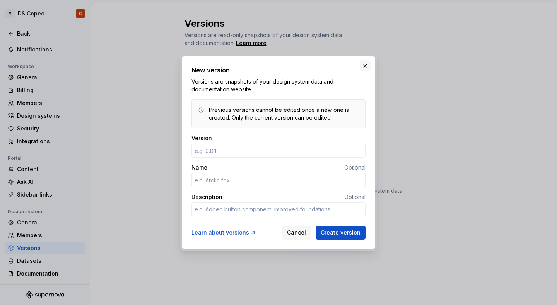 The height and width of the screenshot is (305, 557). What do you see at coordinates (202, 138) in the screenshot?
I see `label: Version` at bounding box center [202, 138].